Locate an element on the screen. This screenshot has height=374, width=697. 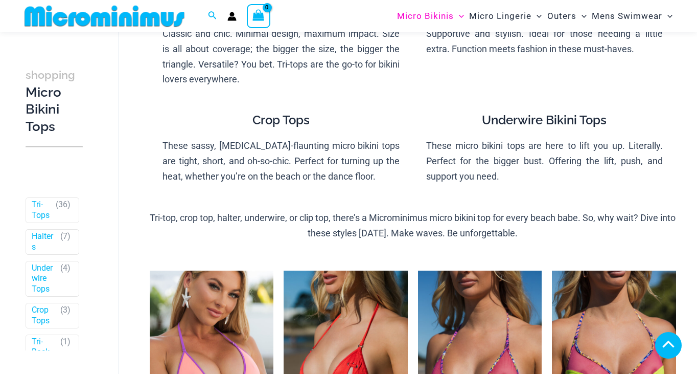
span: Micro Lingerie is located at coordinates (500, 16).